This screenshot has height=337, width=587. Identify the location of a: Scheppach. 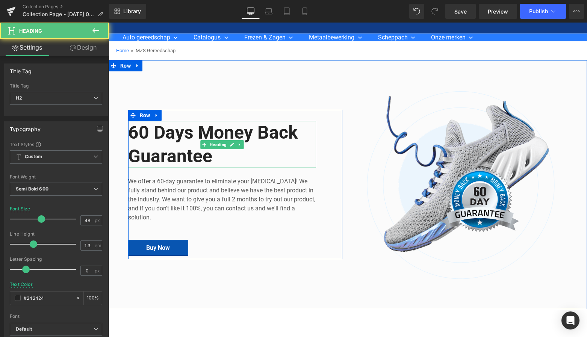
(288, 15).